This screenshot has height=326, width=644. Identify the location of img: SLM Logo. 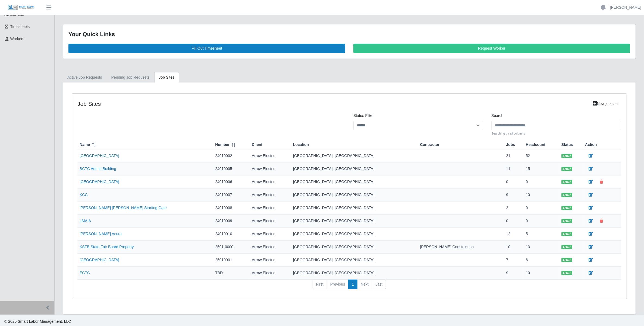
(21, 8).